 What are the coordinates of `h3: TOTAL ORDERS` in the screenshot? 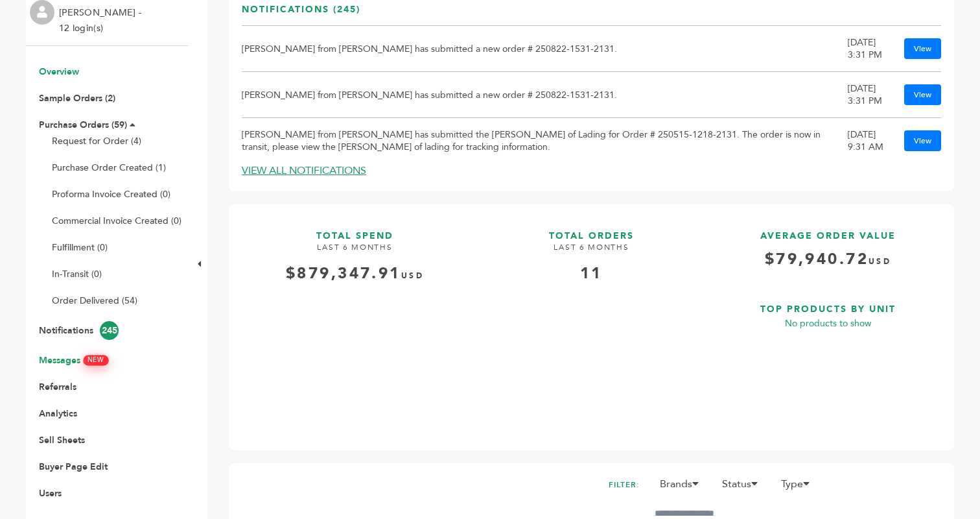 It's located at (591, 230).